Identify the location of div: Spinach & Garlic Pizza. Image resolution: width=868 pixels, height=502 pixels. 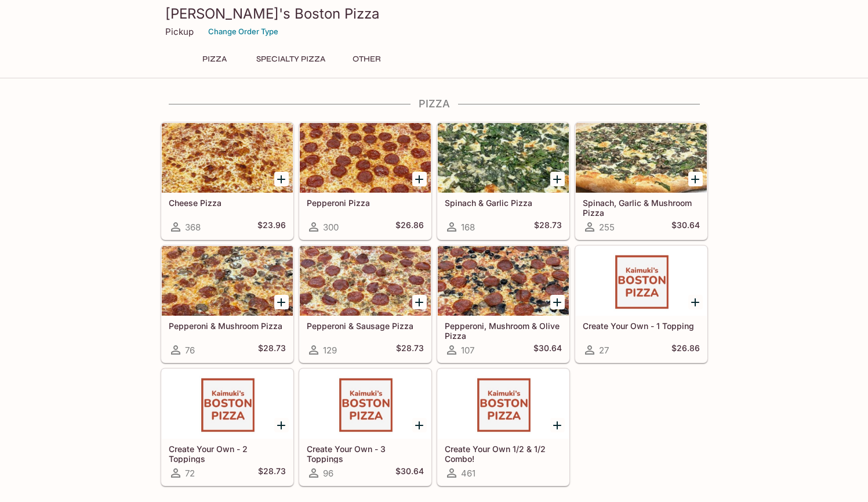
(504, 158).